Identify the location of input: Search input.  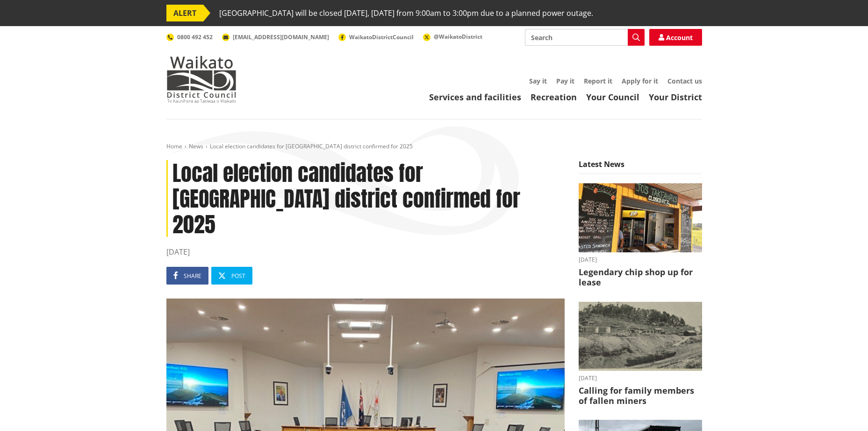
(585, 37).